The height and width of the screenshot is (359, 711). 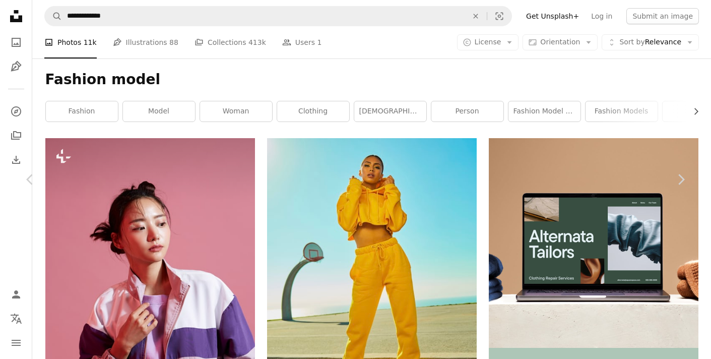 I want to click on button: Language, so click(x=16, y=319).